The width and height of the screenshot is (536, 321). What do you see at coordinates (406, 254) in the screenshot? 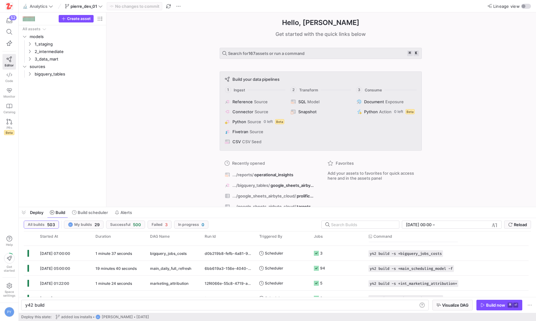
I see `span: y42 build -s +bigquery_jobs_costs` at bounding box center [406, 254].